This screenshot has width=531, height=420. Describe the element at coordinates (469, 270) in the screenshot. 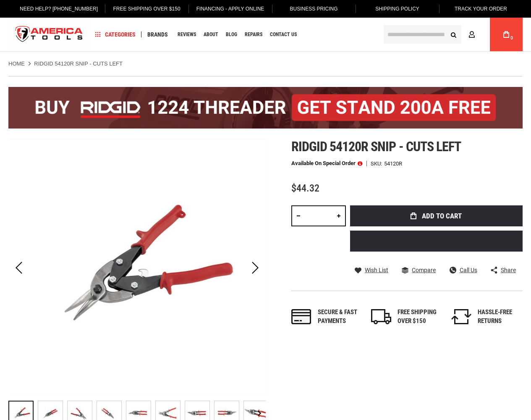

I see `span: Call Us` at that location.